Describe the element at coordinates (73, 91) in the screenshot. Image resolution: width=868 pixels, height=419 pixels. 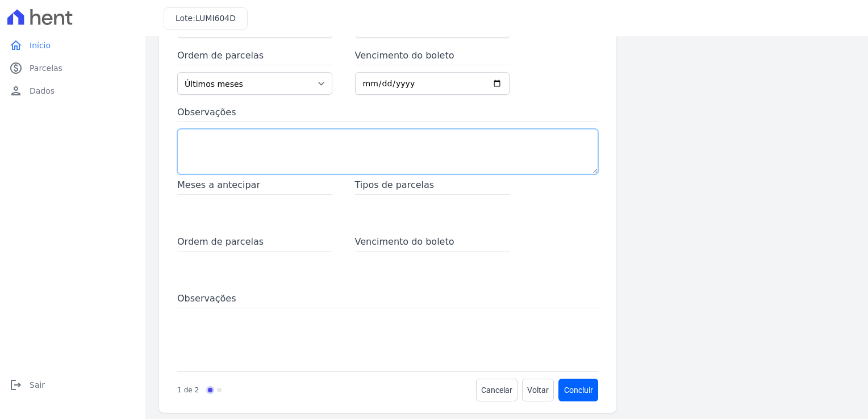
I see `a: personDados` at that location.